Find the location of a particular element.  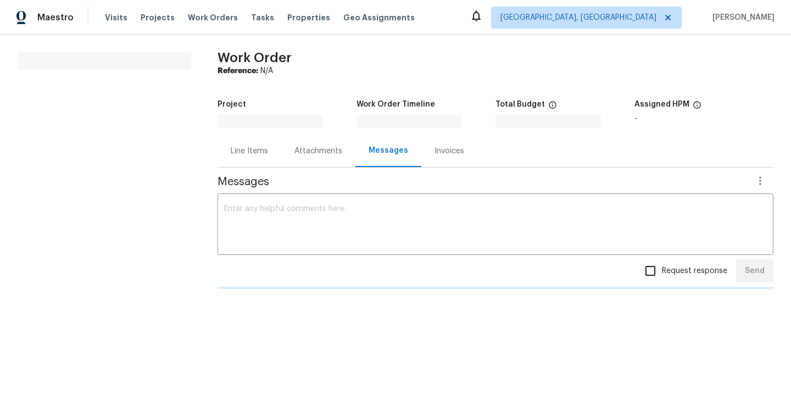

div: Invoices is located at coordinates (450, 151).